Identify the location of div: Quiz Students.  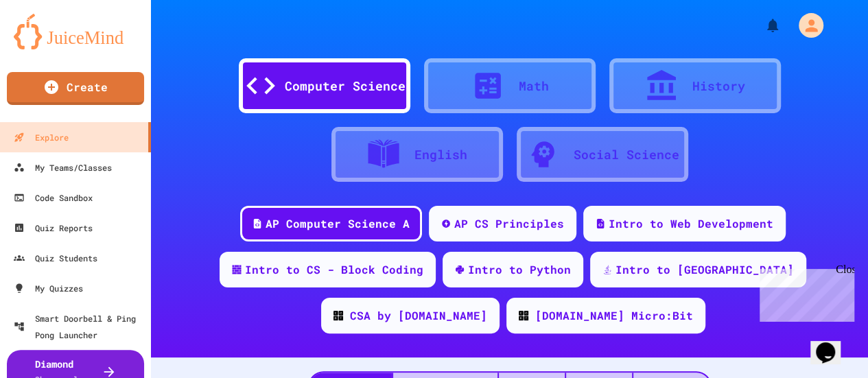
(55, 258).